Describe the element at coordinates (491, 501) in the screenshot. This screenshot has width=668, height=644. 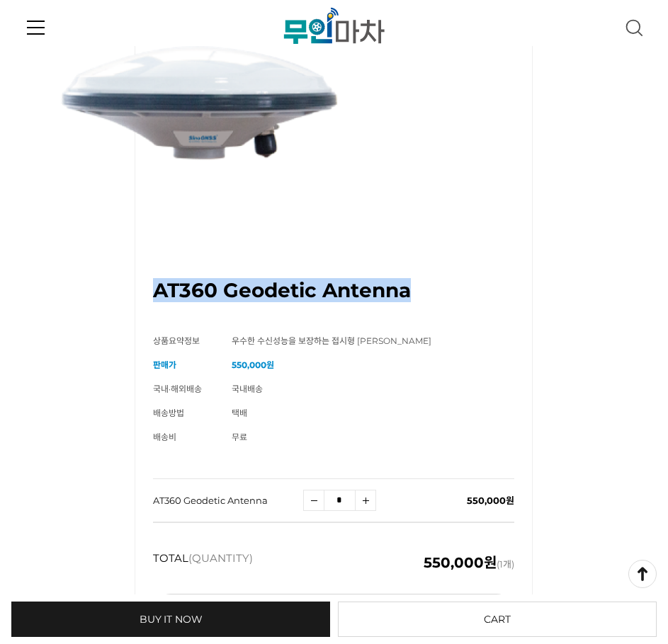
I see `span: 550,000원` at that location.